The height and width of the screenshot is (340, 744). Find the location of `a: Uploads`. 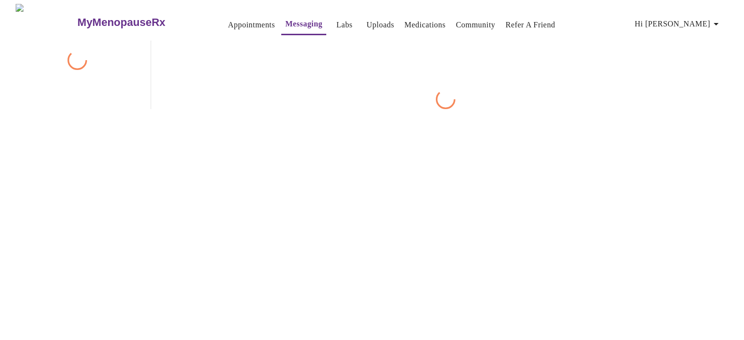

a: Uploads is located at coordinates (380, 25).